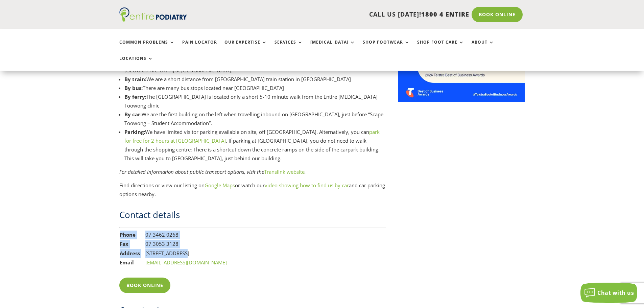 The width and height of the screenshot is (644, 308). Describe the element at coordinates (147, 47) in the screenshot. I see `a: Common Problems` at that location.